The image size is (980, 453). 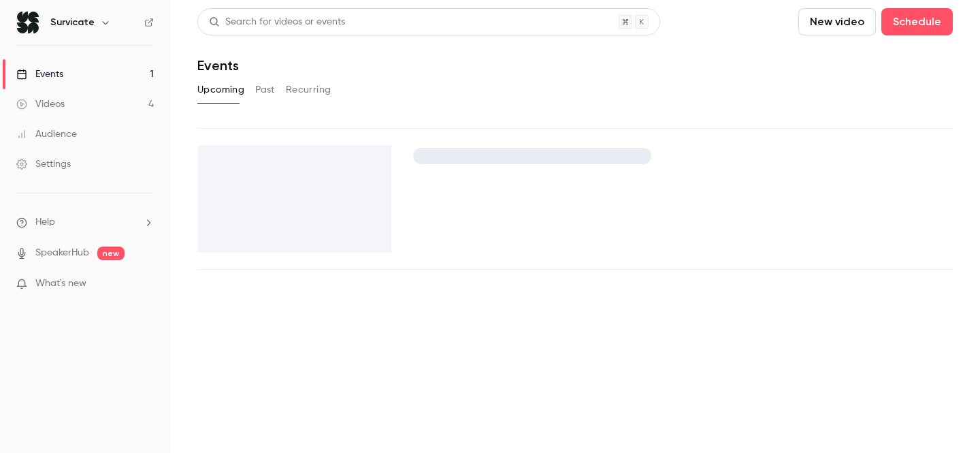 What do you see at coordinates (265, 90) in the screenshot?
I see `button: Past` at bounding box center [265, 90].